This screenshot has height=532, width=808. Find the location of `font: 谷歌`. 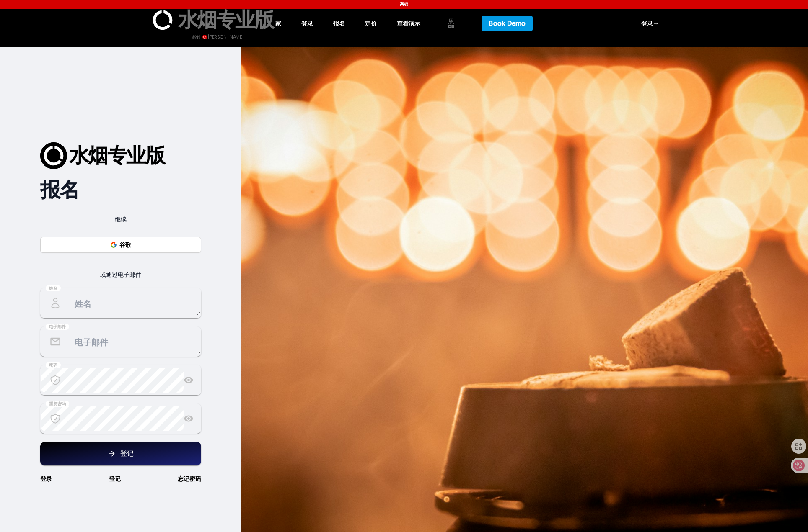

font: 谷歌 is located at coordinates (126, 245).